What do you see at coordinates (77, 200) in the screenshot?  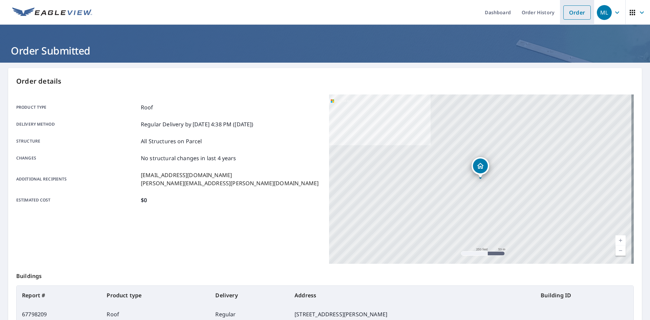 I see `p: Estimated cost` at bounding box center [77, 200].